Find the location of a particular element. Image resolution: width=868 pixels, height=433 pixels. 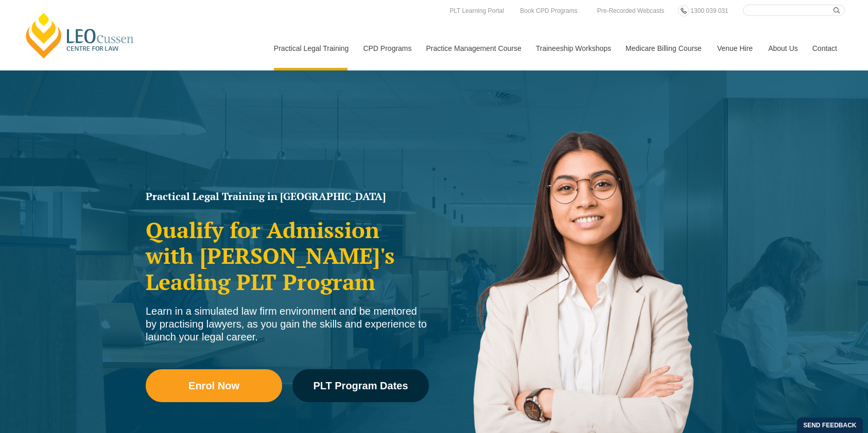

a: Enrol Now is located at coordinates (213, 386).